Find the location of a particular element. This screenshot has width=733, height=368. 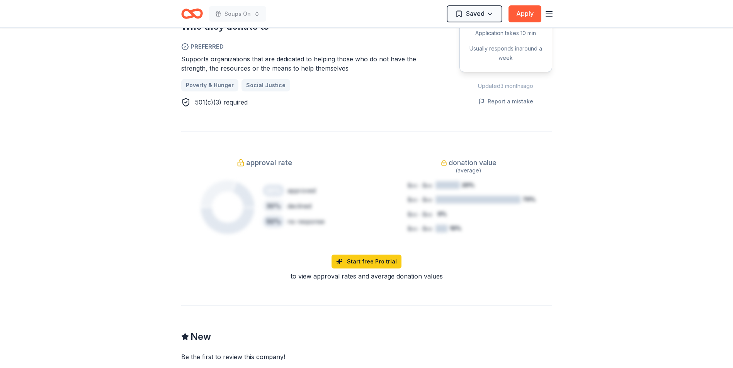

span: approval rate is located at coordinates (269, 163).